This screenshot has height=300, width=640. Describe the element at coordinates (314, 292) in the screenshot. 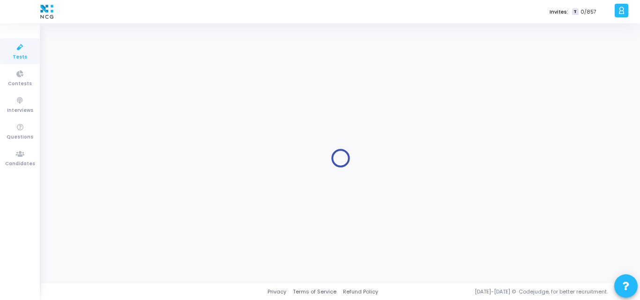

I see `a: Terms of Service` at that location.